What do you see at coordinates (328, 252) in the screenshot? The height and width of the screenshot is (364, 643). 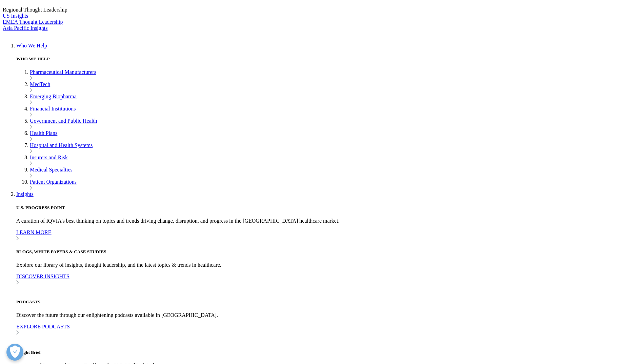 I see `h5: BLOGS, WHITE PAPERS & CASE STUDIES` at bounding box center [328, 252].